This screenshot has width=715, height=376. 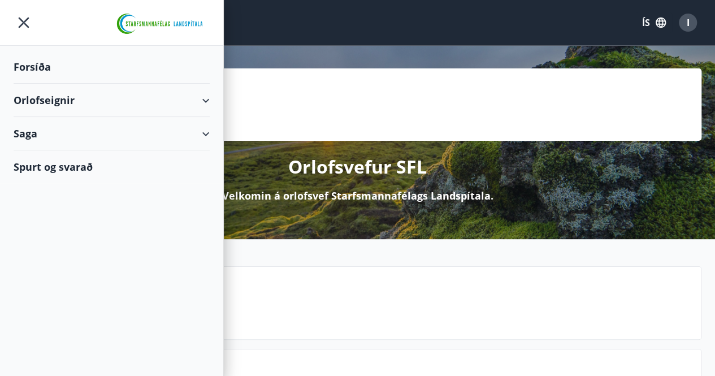 What do you see at coordinates (688, 23) in the screenshot?
I see `button: I` at bounding box center [688, 23].